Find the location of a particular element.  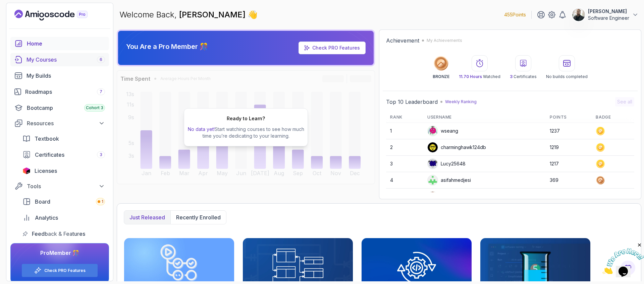

th: Rank is located at coordinates (405, 117).